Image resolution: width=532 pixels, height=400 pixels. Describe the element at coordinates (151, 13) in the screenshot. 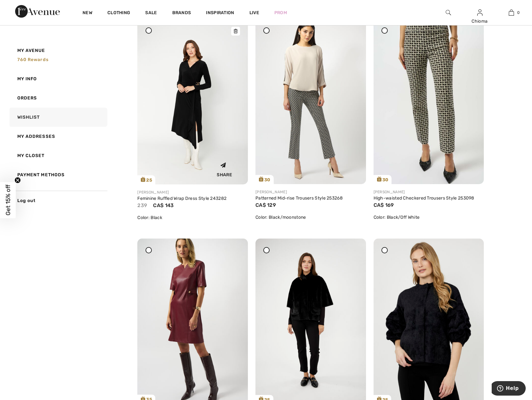

I see `a: Sale` at that location.